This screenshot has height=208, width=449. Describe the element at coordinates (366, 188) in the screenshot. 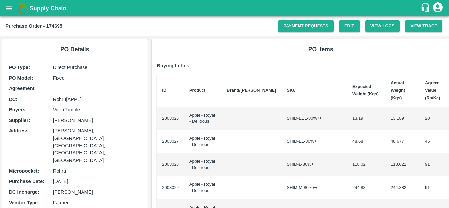

I see `td: 244.88` at that location.